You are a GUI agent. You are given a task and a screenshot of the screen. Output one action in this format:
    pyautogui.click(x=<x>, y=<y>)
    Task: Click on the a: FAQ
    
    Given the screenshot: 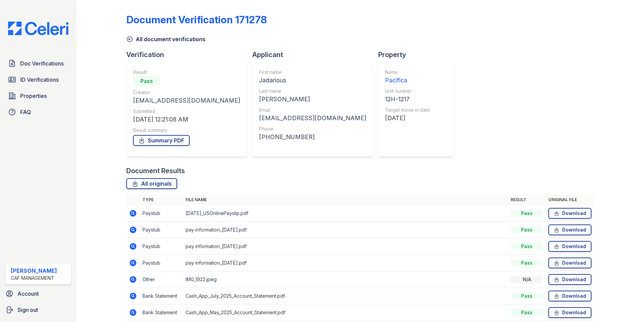 What is the action you would take?
    pyautogui.click(x=39, y=112)
    